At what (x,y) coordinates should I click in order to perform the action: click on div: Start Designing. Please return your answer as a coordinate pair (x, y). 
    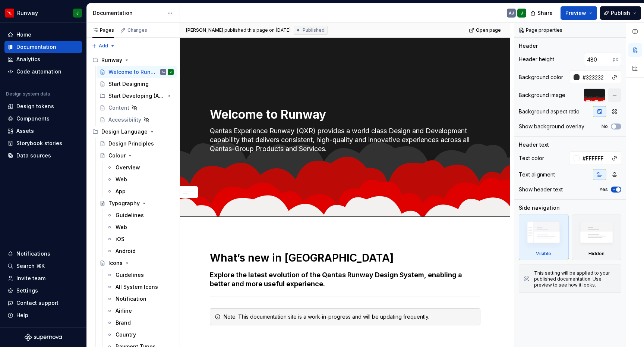
    Looking at the image, I should click on (129, 84).